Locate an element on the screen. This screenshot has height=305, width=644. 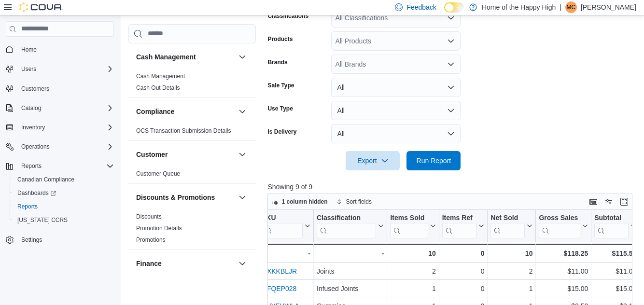
span: Users is located at coordinates (28, 69).